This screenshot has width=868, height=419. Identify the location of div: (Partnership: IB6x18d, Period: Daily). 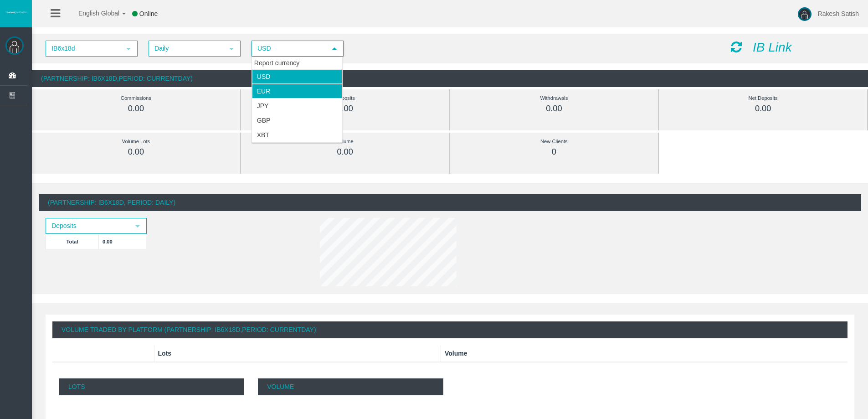
(450, 202).